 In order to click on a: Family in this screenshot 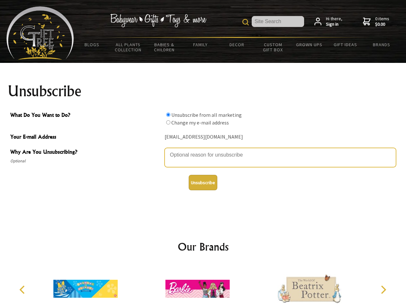, I will do `click(200, 45)`.